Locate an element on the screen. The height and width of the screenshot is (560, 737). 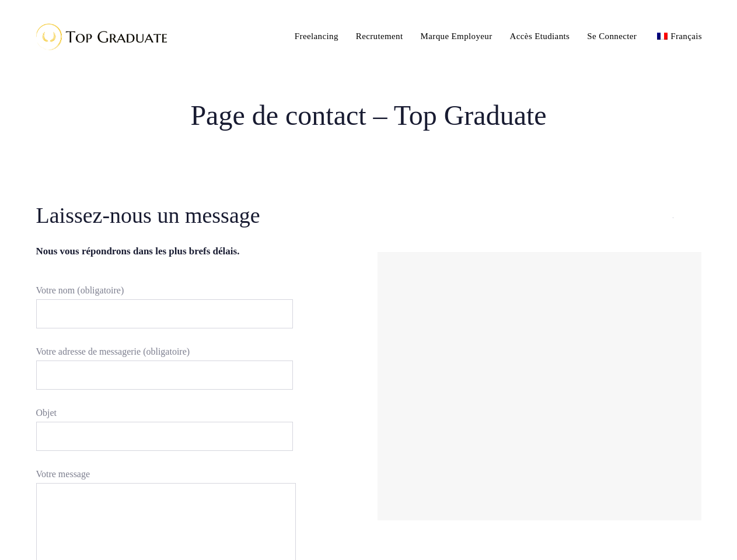
label: Votre nom (obligatoire) is located at coordinates (165, 311).